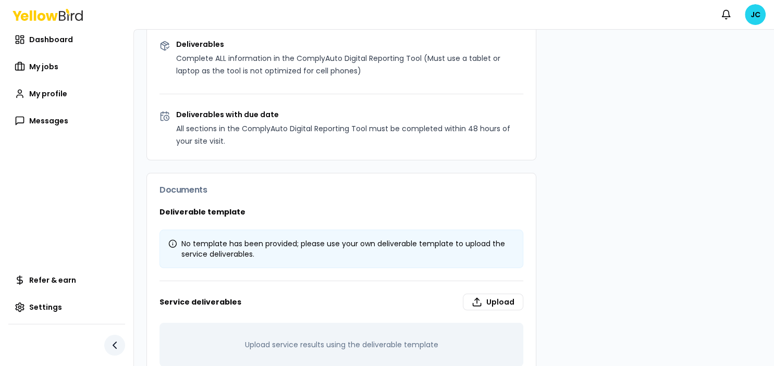  What do you see at coordinates (350, 44) in the screenshot?
I see `p: Deliverables` at bounding box center [350, 44].